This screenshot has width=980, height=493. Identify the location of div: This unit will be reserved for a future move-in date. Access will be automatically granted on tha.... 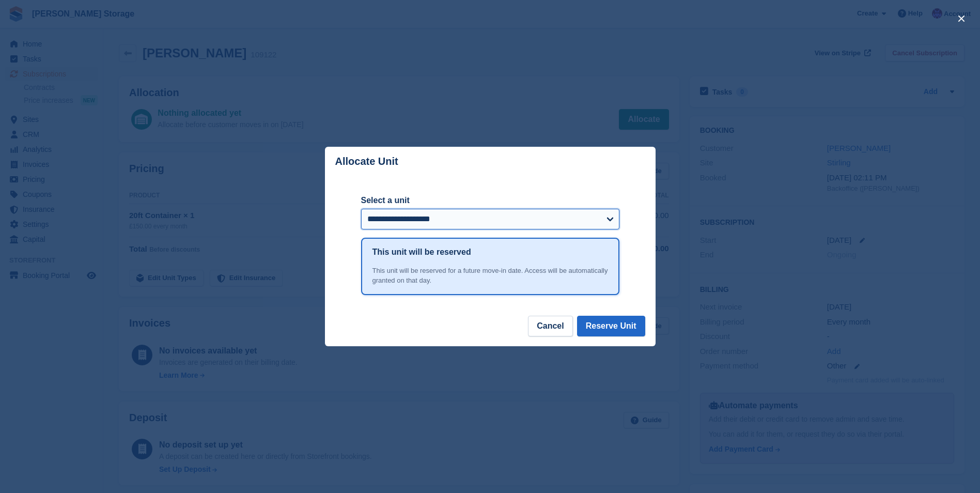
(490, 276).